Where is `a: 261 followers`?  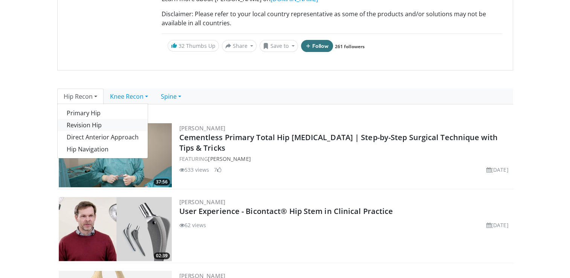
a: 261 followers is located at coordinates (349, 46).